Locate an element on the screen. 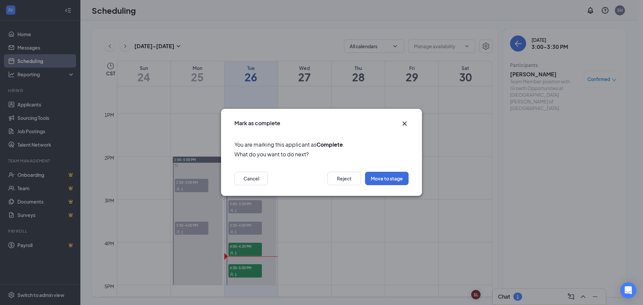  button: Cancel is located at coordinates (251, 179).